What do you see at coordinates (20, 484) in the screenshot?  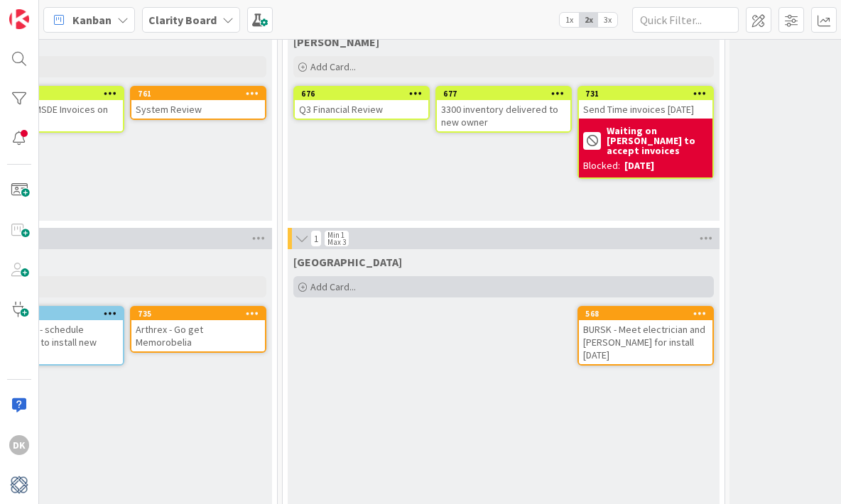 I see `img: avatar` at bounding box center [20, 484].